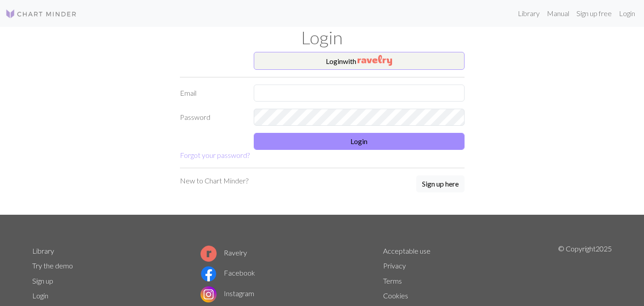  Describe the element at coordinates (209, 294) in the screenshot. I see `img: Instagram logo` at that location.